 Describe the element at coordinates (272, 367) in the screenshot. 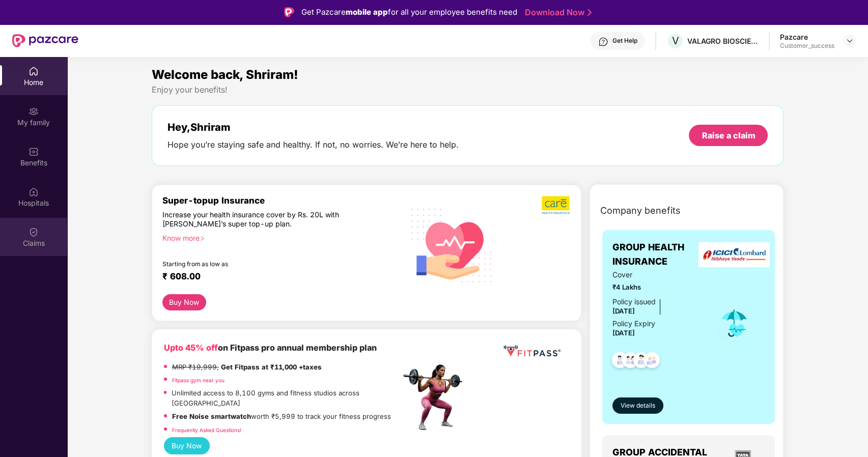

I see `strong: Get Fitpass at ₹11,000 +taxes` at that location.